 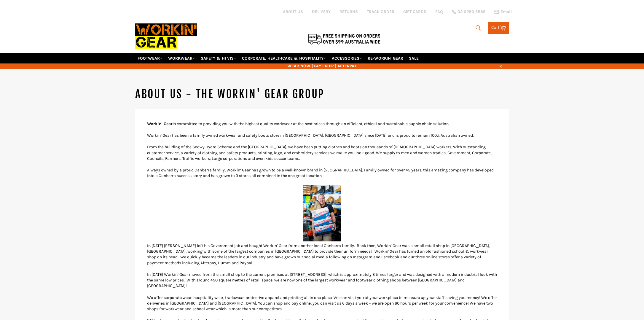 I want to click on a: FOOTWEAR, so click(x=150, y=58).